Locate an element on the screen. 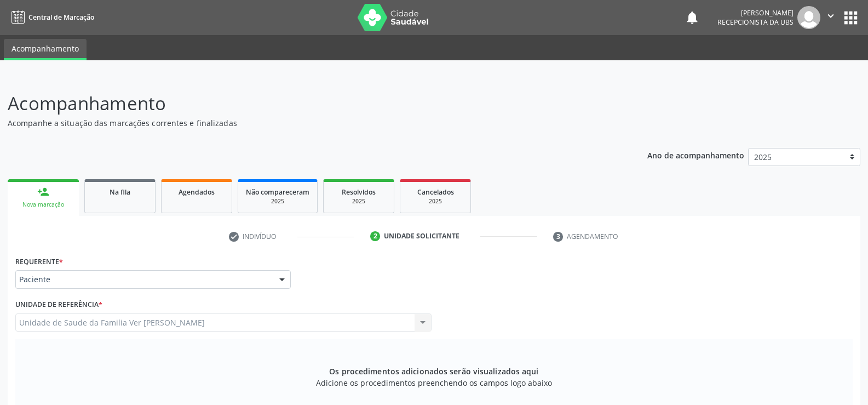 Image resolution: width=868 pixels, height=405 pixels. span: Adicione os procedimentos preenchendo os campos logo abaixo is located at coordinates (434, 382).